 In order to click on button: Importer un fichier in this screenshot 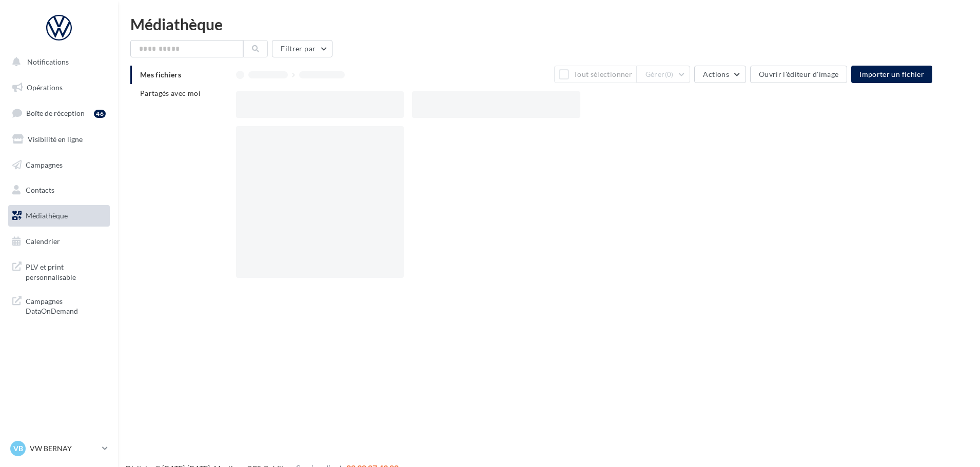, I will do `click(892, 74)`.